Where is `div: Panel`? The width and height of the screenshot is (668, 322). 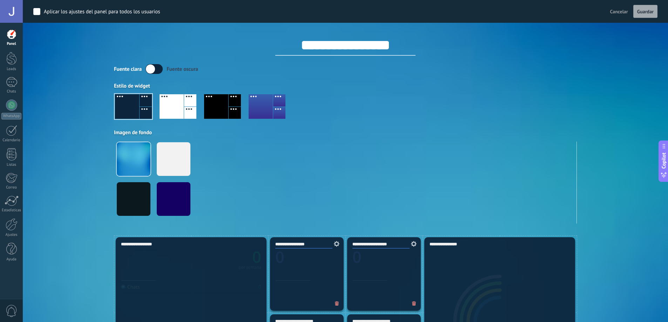 div: Panel is located at coordinates (12, 44).